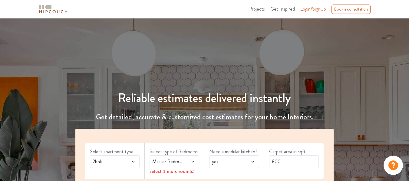  I want to click on span: Projects, so click(257, 9).